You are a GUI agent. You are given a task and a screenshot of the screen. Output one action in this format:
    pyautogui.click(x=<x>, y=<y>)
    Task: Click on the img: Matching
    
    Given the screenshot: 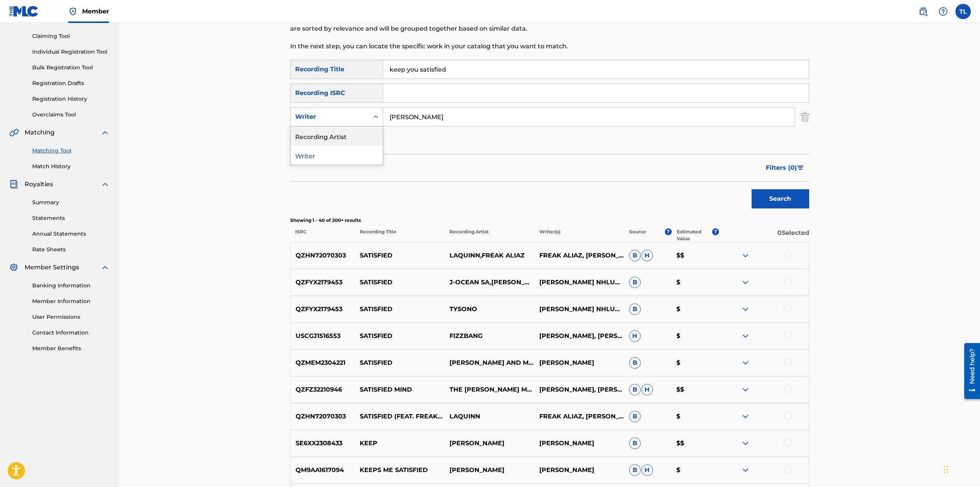 What is the action you would take?
    pyautogui.click(x=14, y=132)
    